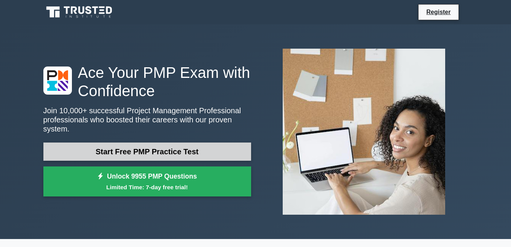 This screenshot has width=511, height=247. What do you see at coordinates (438, 12) in the screenshot?
I see `a: Register` at bounding box center [438, 12].